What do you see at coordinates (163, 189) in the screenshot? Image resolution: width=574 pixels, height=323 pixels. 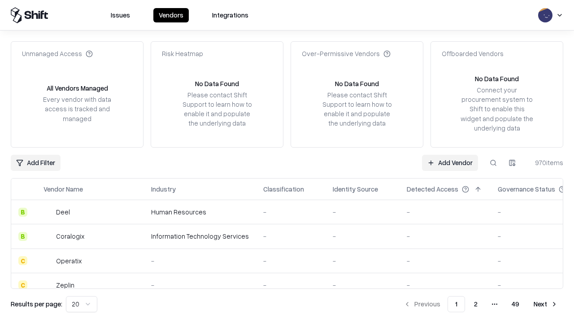 I see `div: Industry` at bounding box center [163, 189].